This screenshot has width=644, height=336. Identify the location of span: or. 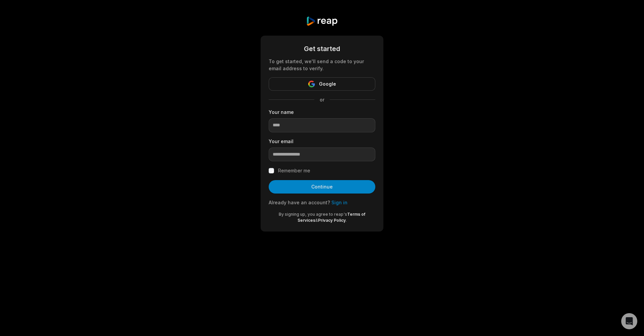
(322, 100).